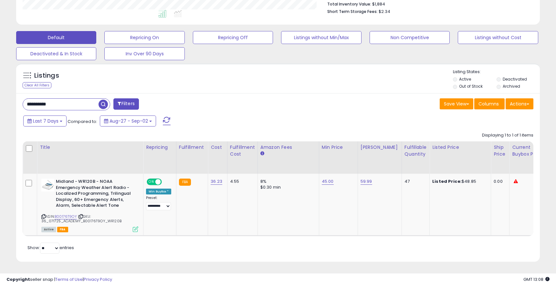 The image size is (556, 286). What do you see at coordinates (49, 229) in the screenshot?
I see `span: All listings currently available for purchase on Amazon` at bounding box center [49, 229].